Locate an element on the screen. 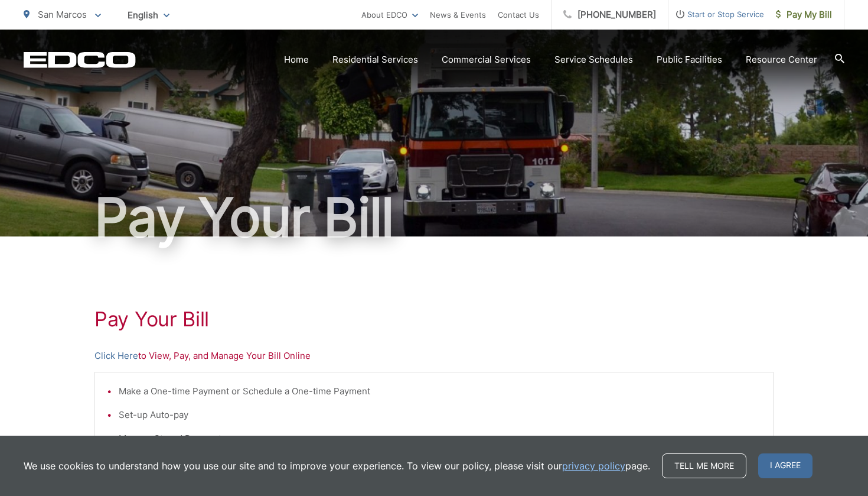  span: I agree is located at coordinates (785, 466).